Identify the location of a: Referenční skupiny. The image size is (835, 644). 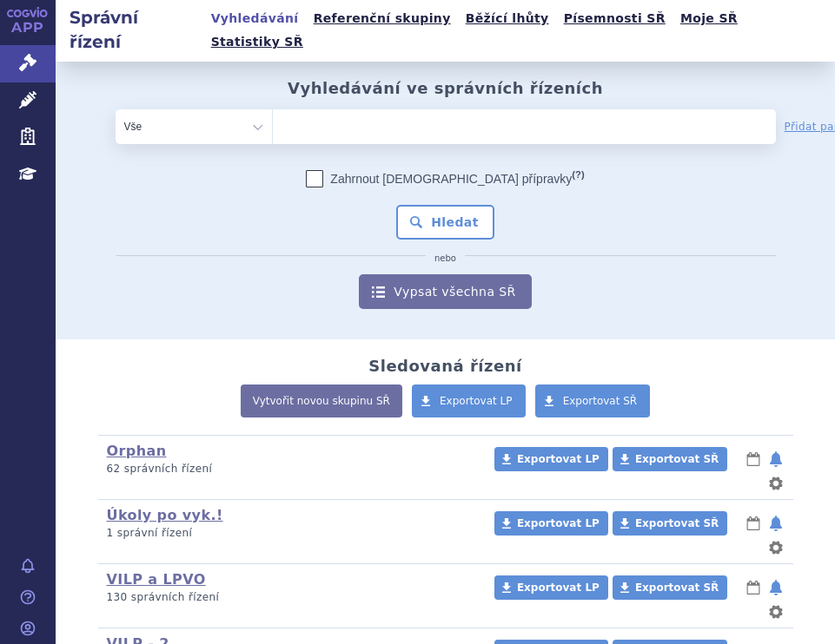
(382, 19).